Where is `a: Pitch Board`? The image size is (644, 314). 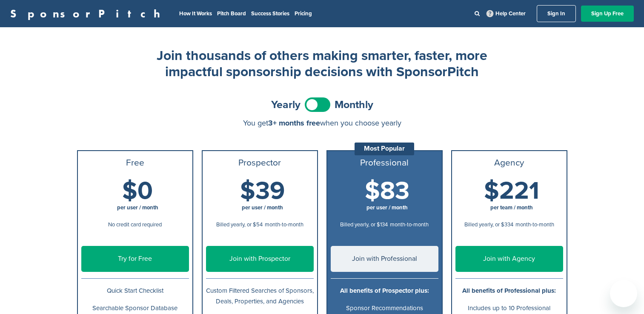 a: Pitch Board is located at coordinates (232, 14).